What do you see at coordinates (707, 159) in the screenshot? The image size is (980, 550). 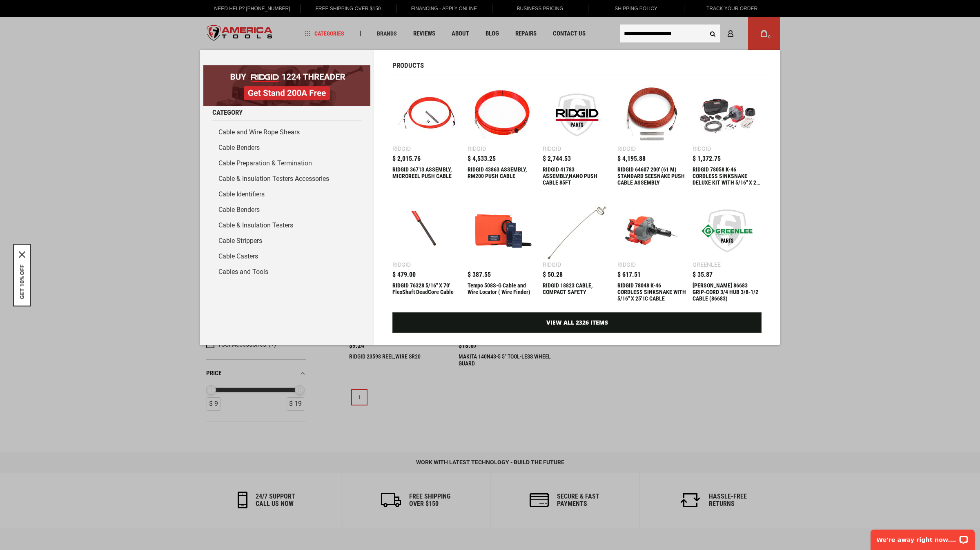 I see `span: $ 1,372.75` at bounding box center [707, 159].